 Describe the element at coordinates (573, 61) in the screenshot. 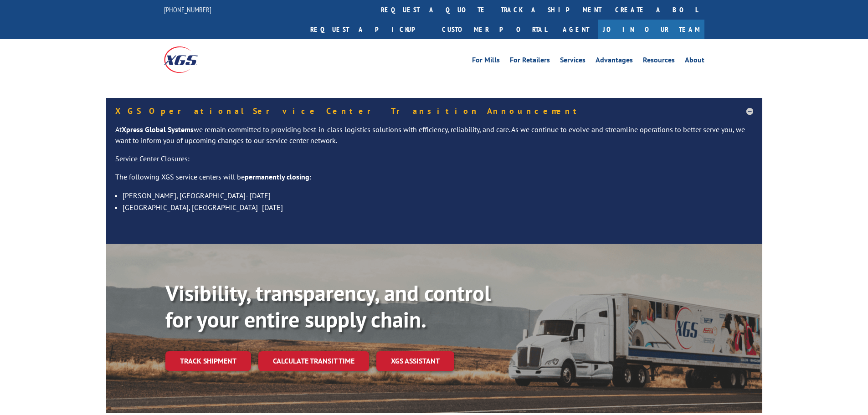

I see `a: Services` at that location.